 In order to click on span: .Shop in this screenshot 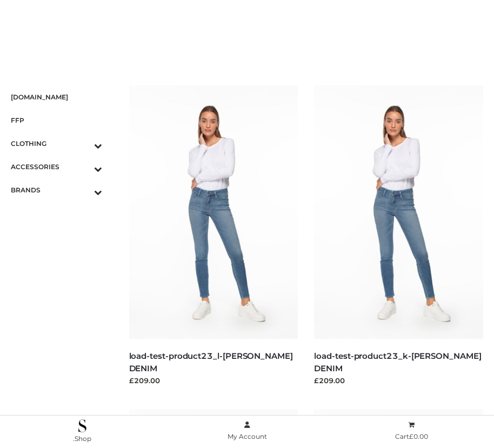, I will do `click(82, 439)`.